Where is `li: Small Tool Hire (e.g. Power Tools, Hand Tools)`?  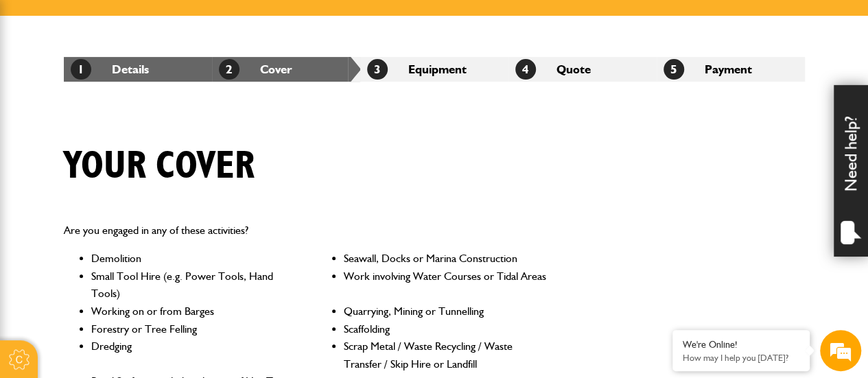 li: Small Tool Hire (e.g. Power Tools, Hand Tools) is located at coordinates (195, 284).